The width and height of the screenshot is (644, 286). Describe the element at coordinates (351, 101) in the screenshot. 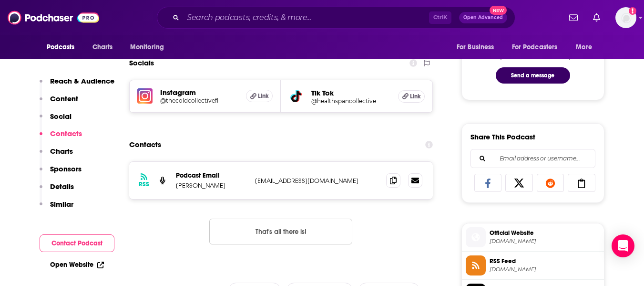

I see `h5: @healthspancollective` at that location.